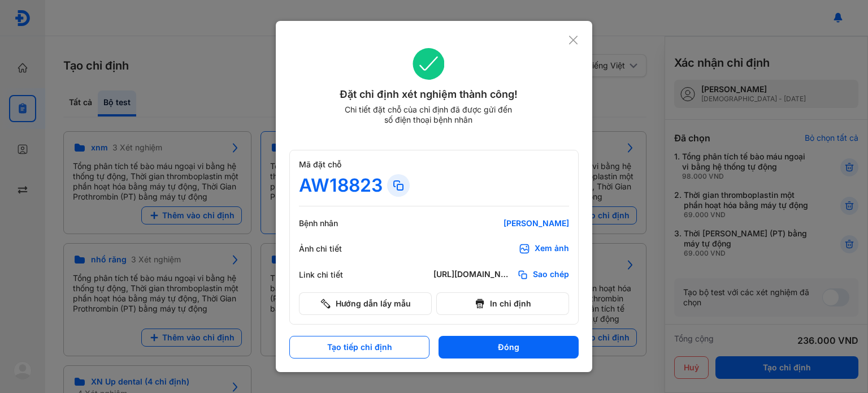 The height and width of the screenshot is (393, 868). What do you see at coordinates (429, 115) in the screenshot?
I see `div: Chi tiết đặt chỗ của chỉ định đã được gửi đến số điện thoại bệnh nhân` at bounding box center [429, 115].